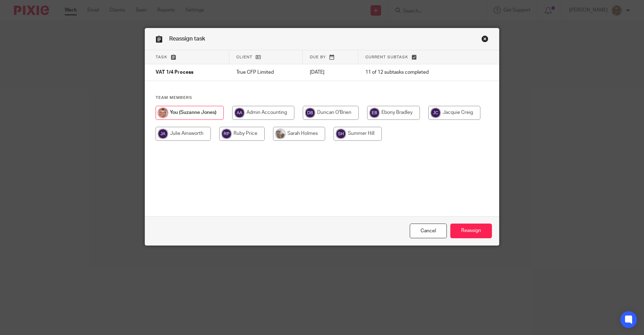 This screenshot has width=644, height=335. I want to click on span: VAT 1/4 Process, so click(175, 73).